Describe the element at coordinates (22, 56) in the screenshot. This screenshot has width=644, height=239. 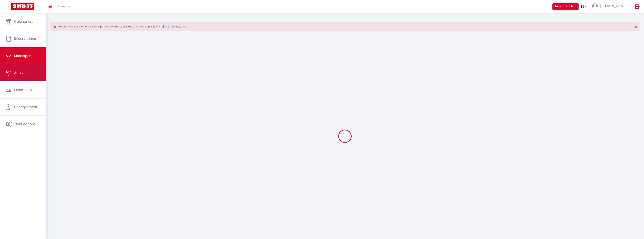
I see `span: Messages` at that location.